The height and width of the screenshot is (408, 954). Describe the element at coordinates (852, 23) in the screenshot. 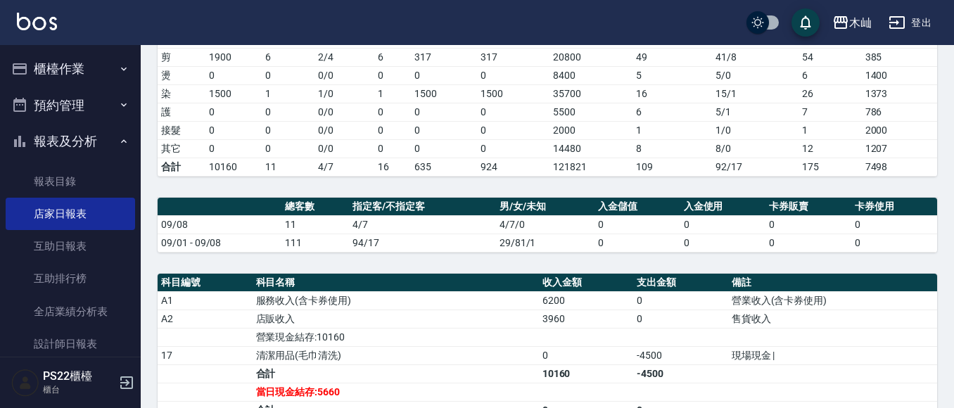

I see `button: 木屾` at that location.